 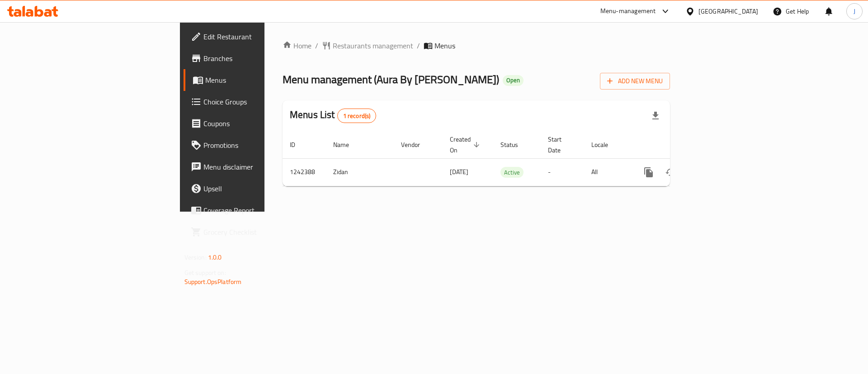 I want to click on span: Branches, so click(x=260, y=59).